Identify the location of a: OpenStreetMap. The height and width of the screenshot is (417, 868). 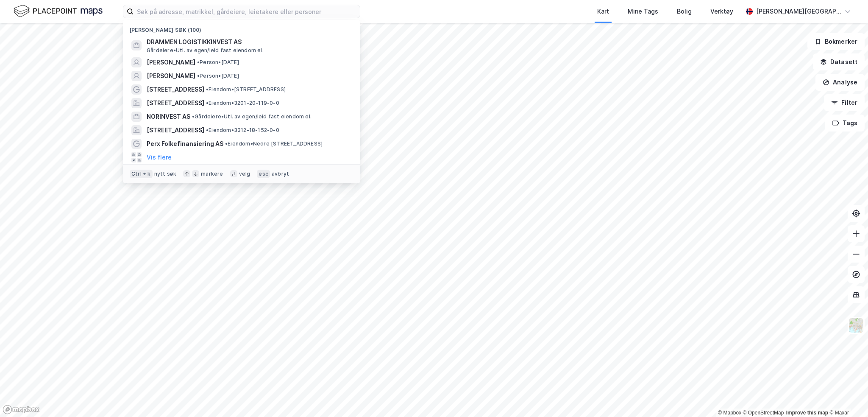
(763, 413).